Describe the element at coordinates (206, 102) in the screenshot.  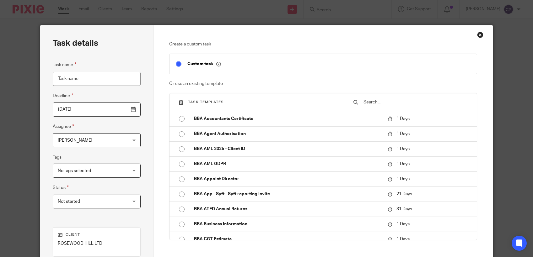
I see `span: Task templates` at that location.